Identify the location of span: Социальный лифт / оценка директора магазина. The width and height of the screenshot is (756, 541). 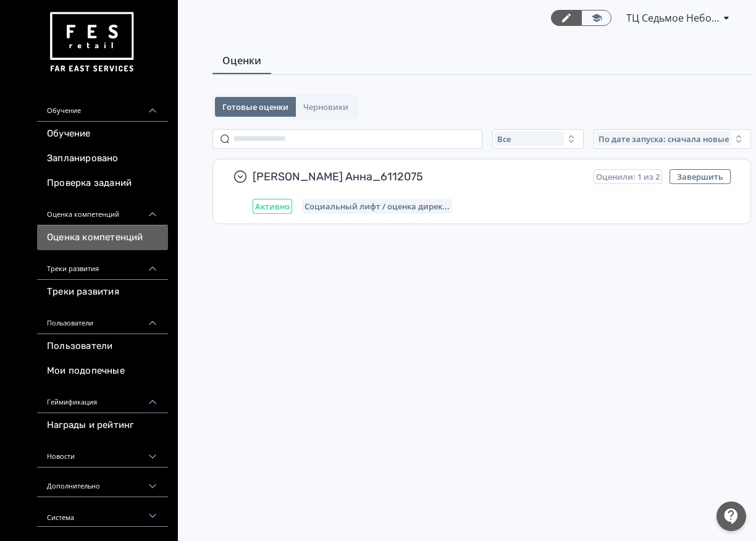
(377, 206).